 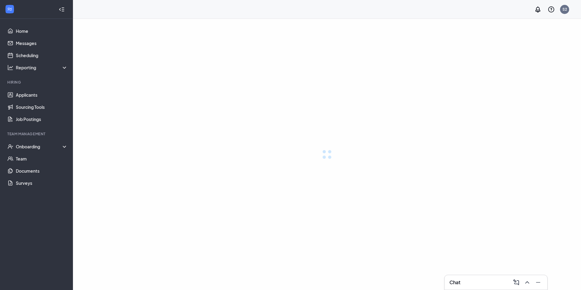 I want to click on button: ComposeMessage, so click(x=516, y=283).